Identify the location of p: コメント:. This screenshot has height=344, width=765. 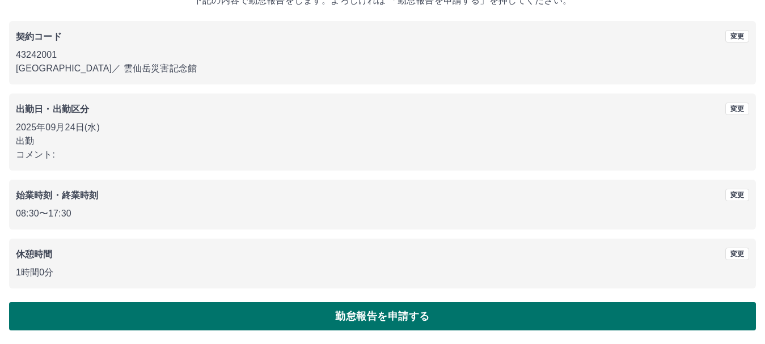
(382, 155).